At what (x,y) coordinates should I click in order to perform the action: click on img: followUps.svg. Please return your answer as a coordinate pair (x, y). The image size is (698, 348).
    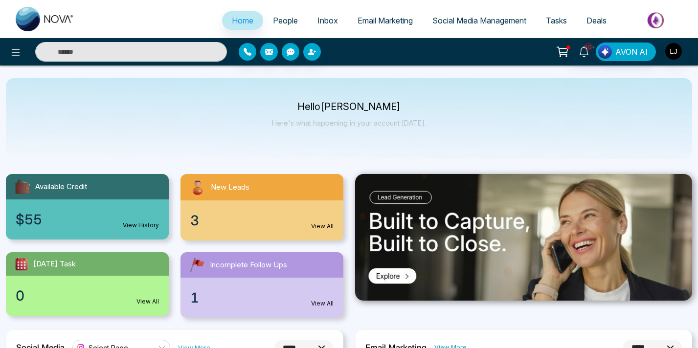
    Looking at the image, I should click on (197, 265).